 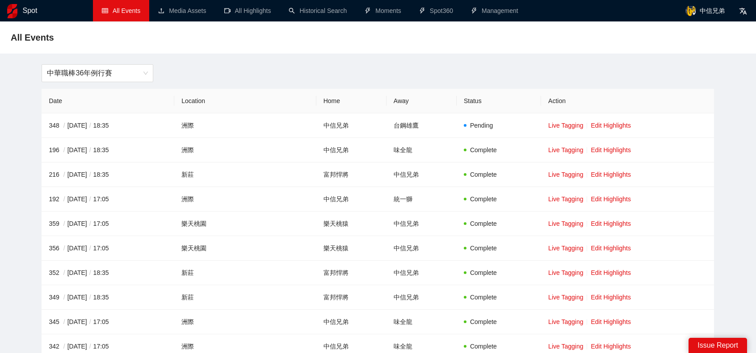 What do you see at coordinates (108, 101) in the screenshot?
I see `th: Date` at bounding box center [108, 101].